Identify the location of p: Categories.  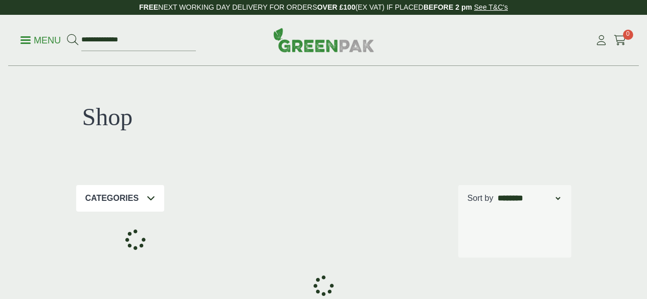
(112, 198).